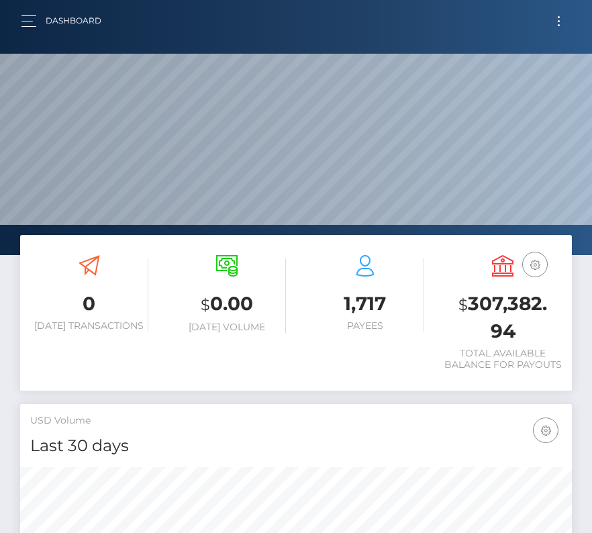  I want to click on h4: Last 30 days, so click(296, 446).